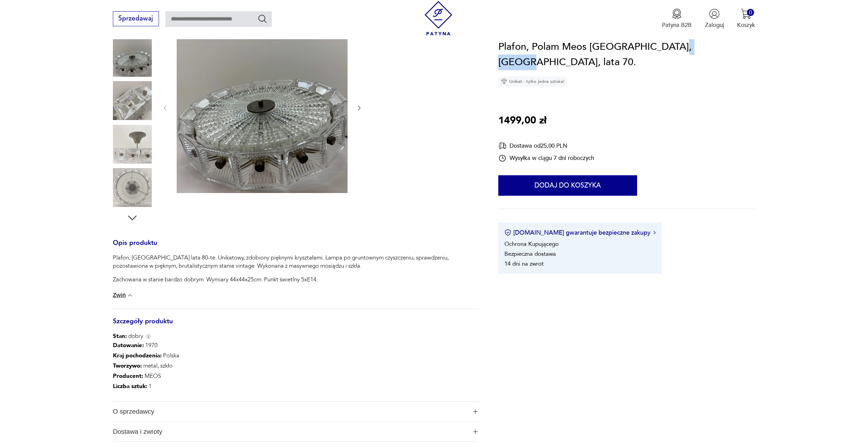 This screenshot has height=445, width=868. I want to click on button: Zwiń, so click(123, 296).